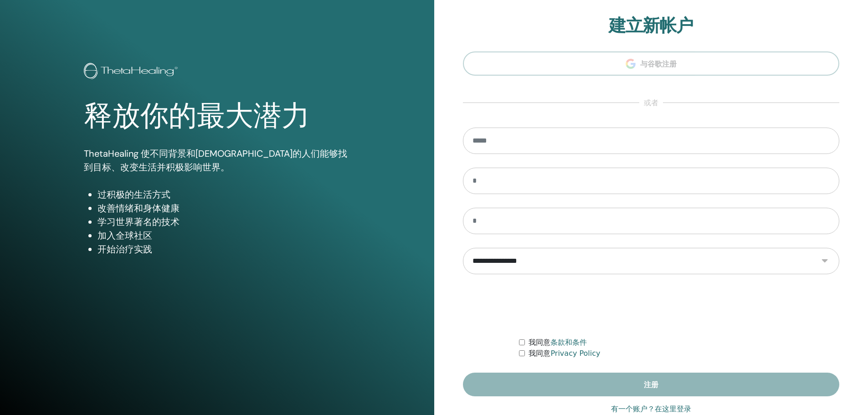 This screenshot has width=868, height=415. I want to click on li: 过积极的生活方式, so click(224, 195).